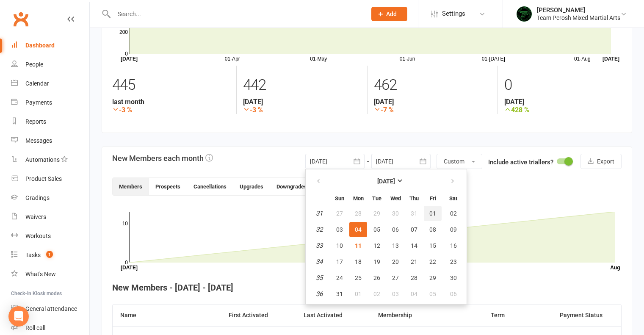 The width and height of the screenshot is (644, 335). Describe the element at coordinates (319, 229) in the screenshot. I see `em: 32` at that location.